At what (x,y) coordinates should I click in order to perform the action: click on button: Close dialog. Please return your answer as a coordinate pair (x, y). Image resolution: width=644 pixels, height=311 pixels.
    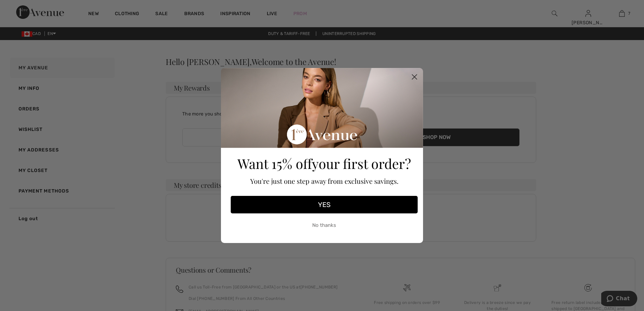
    Looking at the image, I should click on (414, 76).